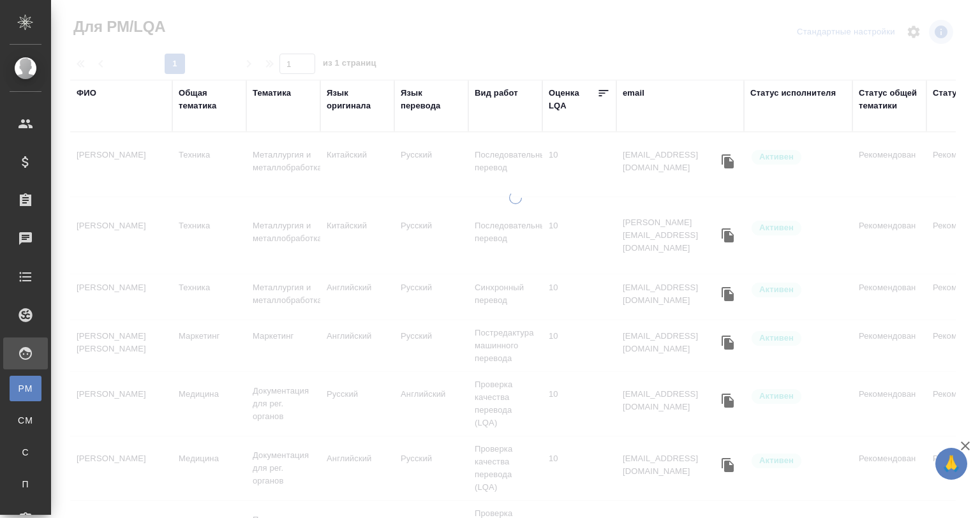 This screenshot has height=518, width=980. What do you see at coordinates (26, 452) in the screenshot?
I see `span: С` at bounding box center [26, 452].